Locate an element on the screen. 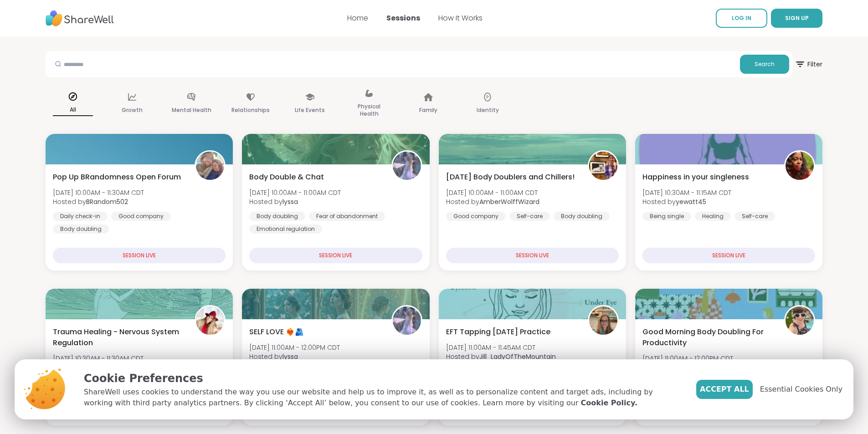 The width and height of the screenshot is (868, 434). div: Being single is located at coordinates (667, 216).